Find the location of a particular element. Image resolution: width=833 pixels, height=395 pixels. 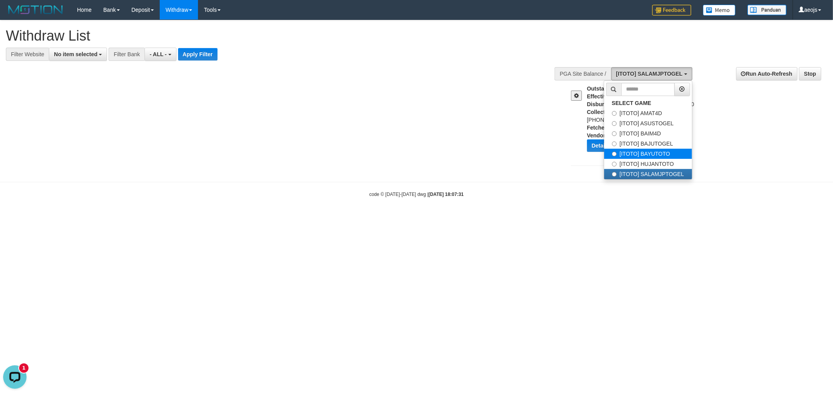

div: Filter Bank is located at coordinates (127, 54).